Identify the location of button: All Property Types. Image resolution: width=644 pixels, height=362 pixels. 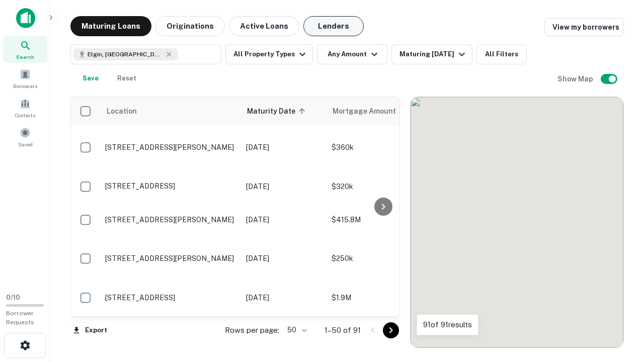
(269, 54).